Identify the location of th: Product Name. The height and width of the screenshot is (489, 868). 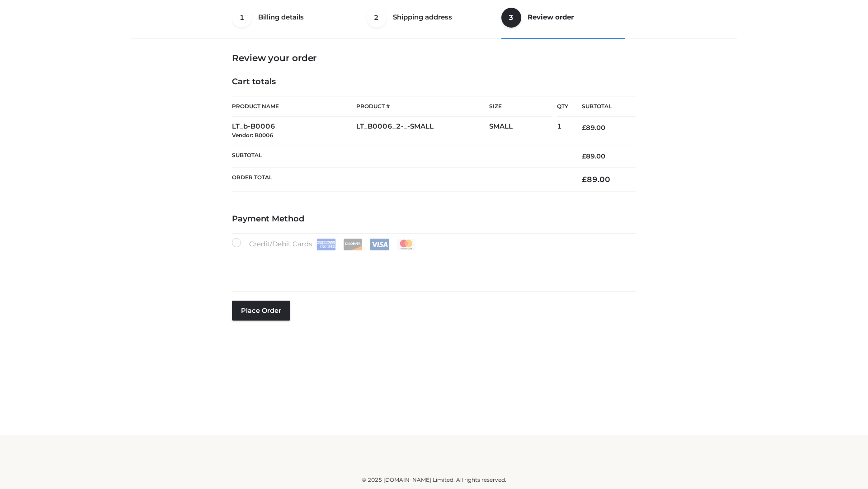
(294, 106).